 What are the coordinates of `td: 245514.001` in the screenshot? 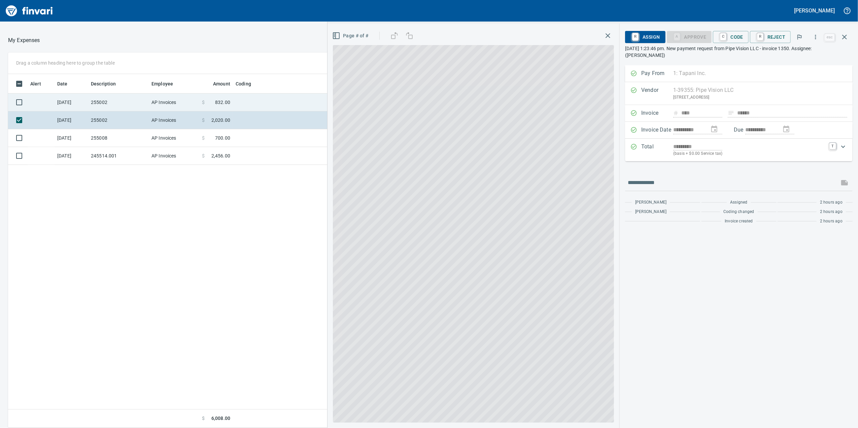 It's located at (118, 156).